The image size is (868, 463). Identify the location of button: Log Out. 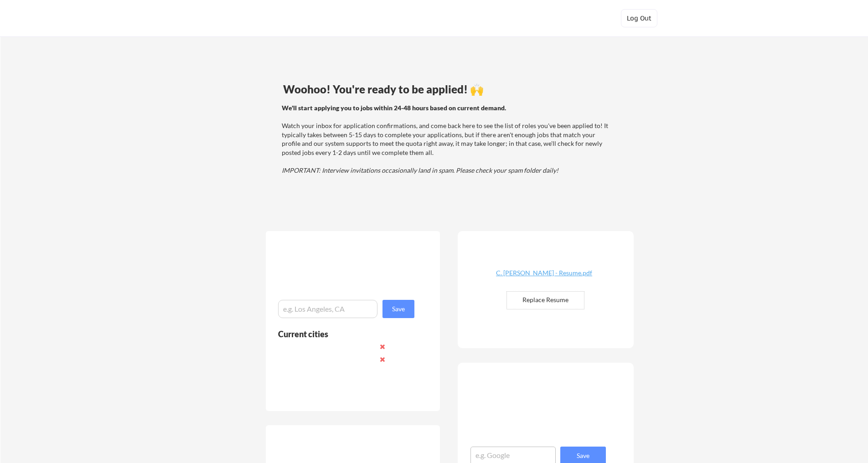
(639, 18).